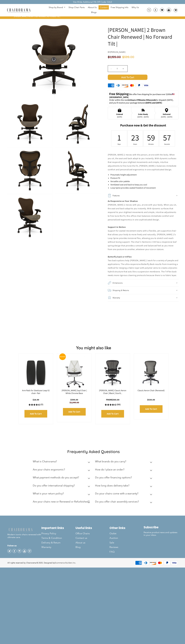  I want to click on h2: Are your chairs ergonomic?, so click(49, 470).